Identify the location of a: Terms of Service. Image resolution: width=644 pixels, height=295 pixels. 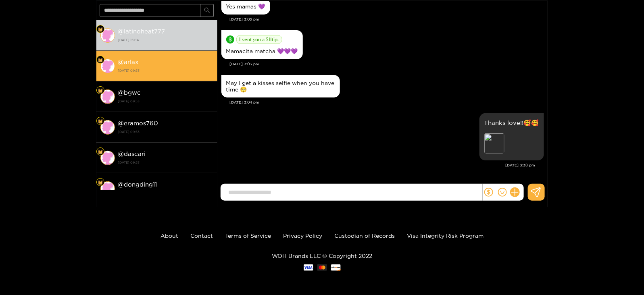
(248, 236).